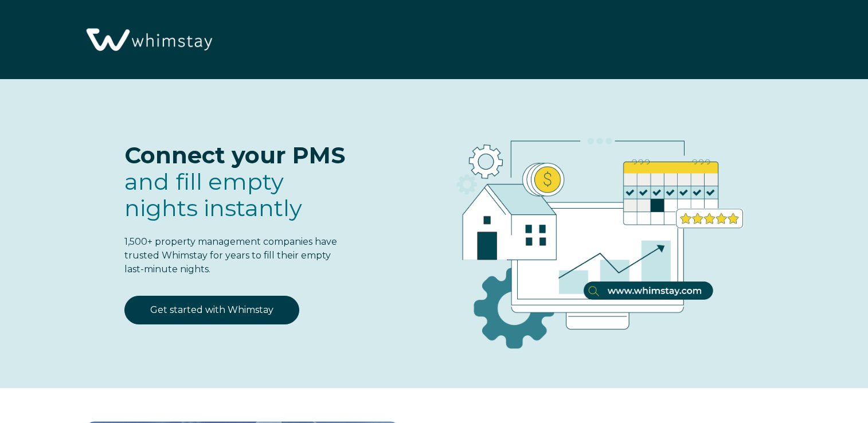 The height and width of the screenshot is (423, 868). What do you see at coordinates (231, 255) in the screenshot?
I see `span: 1,500+ property management companies have trusted Whimstay for years to fill their empty last-min...` at bounding box center [231, 255].